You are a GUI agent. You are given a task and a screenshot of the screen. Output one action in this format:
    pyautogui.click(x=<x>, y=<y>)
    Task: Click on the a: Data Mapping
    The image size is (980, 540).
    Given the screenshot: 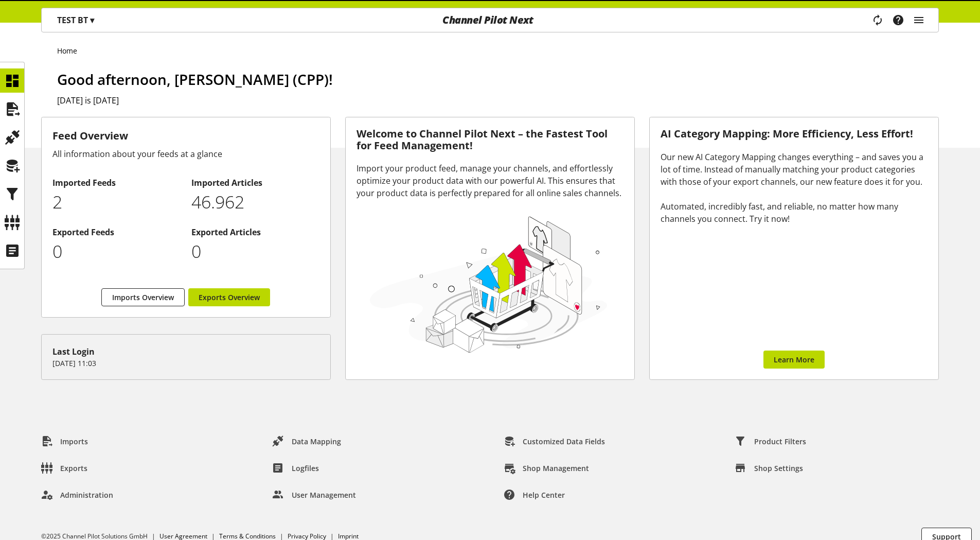 What is the action you would take?
    pyautogui.click(x=306, y=441)
    